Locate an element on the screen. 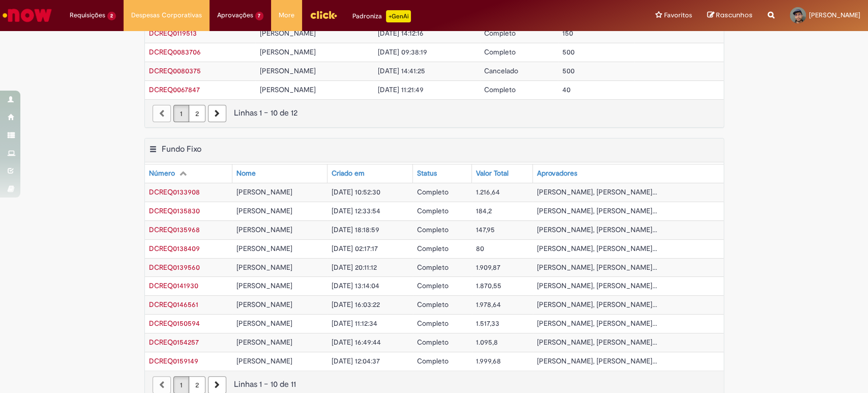  div: Status is located at coordinates (427, 174).